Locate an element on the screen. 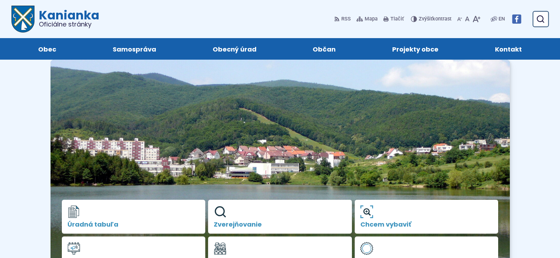  span: RSS is located at coordinates (346, 19).